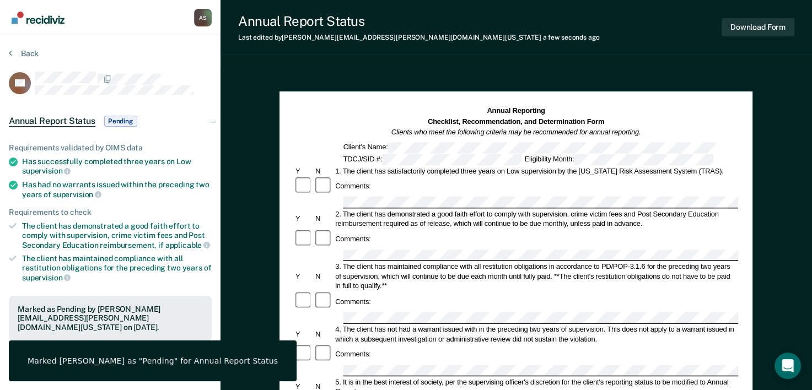 The width and height of the screenshot is (812, 390). What do you see at coordinates (536, 334) in the screenshot?
I see `div: 4. The client has not had a warrant issued with in the preceding two years of supervision. This d...` at bounding box center [536, 334].